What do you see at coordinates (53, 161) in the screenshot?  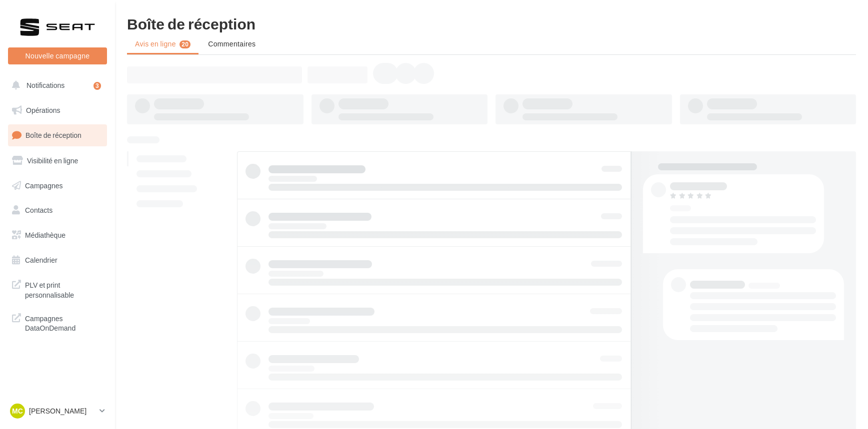 I see `span: Visibilité en ligne` at bounding box center [53, 161].